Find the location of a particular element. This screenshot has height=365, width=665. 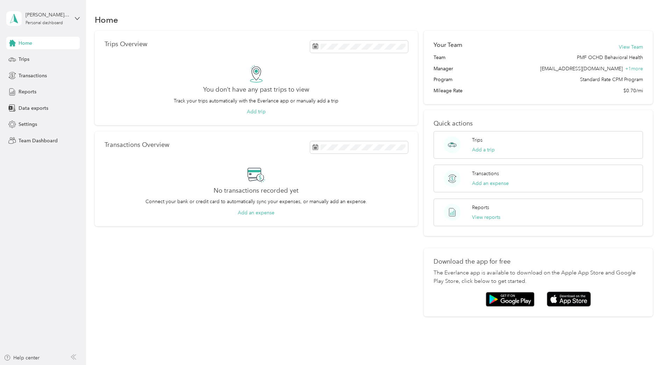

h2: Your Team is located at coordinates (448, 45).